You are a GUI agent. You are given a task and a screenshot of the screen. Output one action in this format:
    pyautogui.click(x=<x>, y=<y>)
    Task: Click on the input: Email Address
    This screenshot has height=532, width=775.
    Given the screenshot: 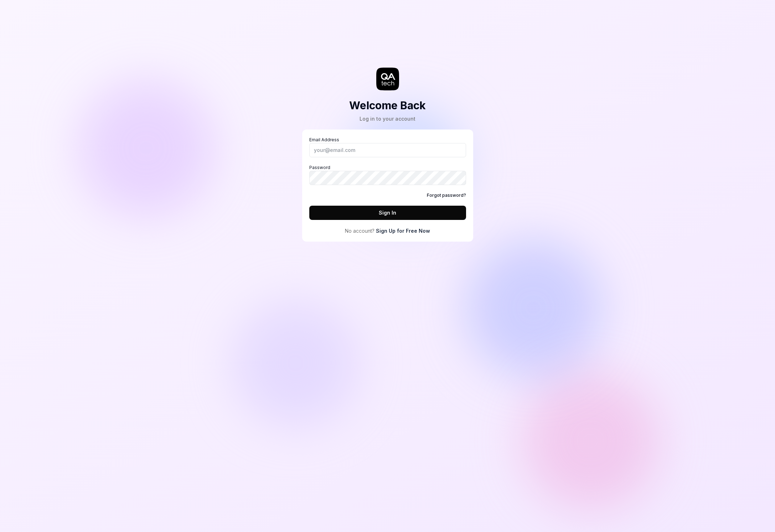 What is the action you would take?
    pyautogui.click(x=388, y=150)
    